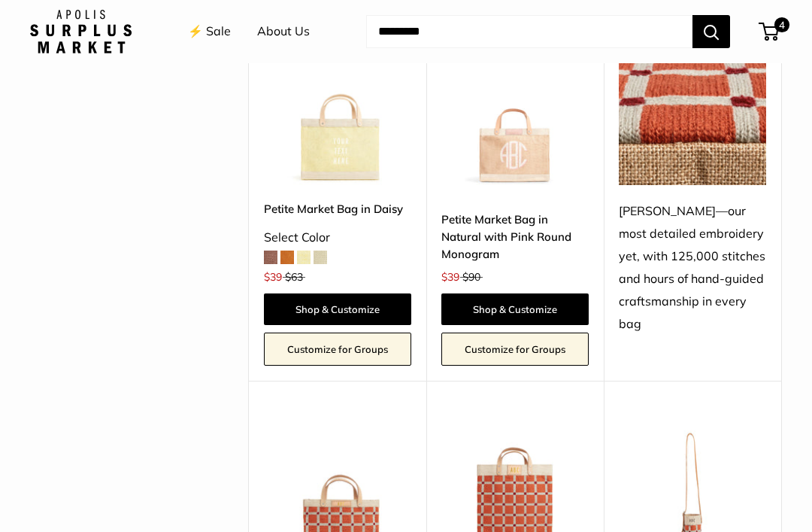 This screenshot has height=532, width=812. I want to click on span: 4, so click(782, 25).